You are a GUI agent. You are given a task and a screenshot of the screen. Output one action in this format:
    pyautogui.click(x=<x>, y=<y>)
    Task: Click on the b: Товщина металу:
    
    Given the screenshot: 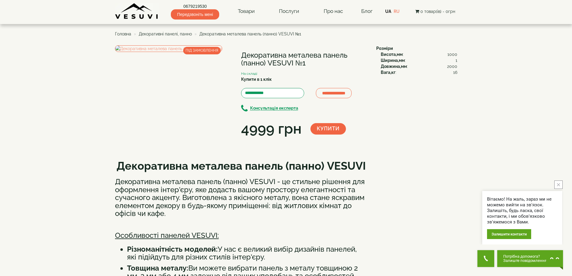 What is the action you would take?
    pyautogui.click(x=158, y=268)
    